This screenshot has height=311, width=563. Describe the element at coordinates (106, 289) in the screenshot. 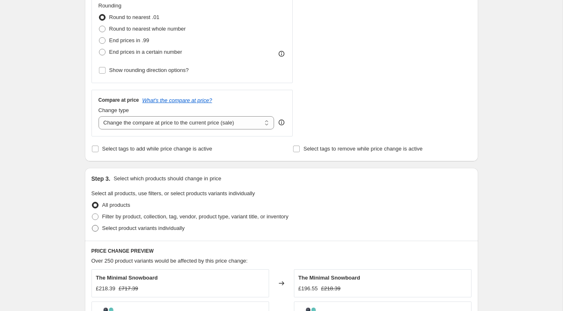

I see `div: £218.39` at that location.